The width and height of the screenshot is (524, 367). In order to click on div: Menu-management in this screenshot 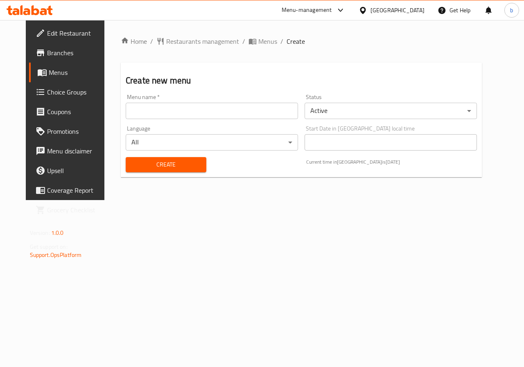, I will do `click(307, 10)`.